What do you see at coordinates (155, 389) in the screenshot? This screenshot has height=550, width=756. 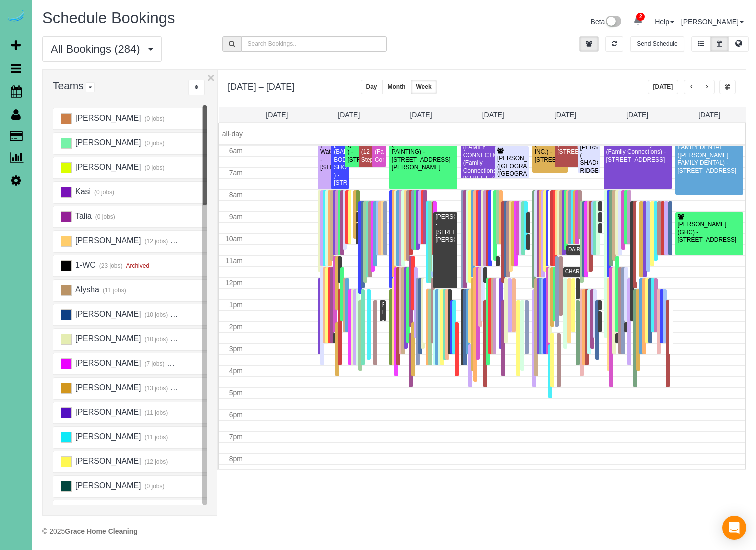 I see `small: (13 jobs)` at bounding box center [155, 389].